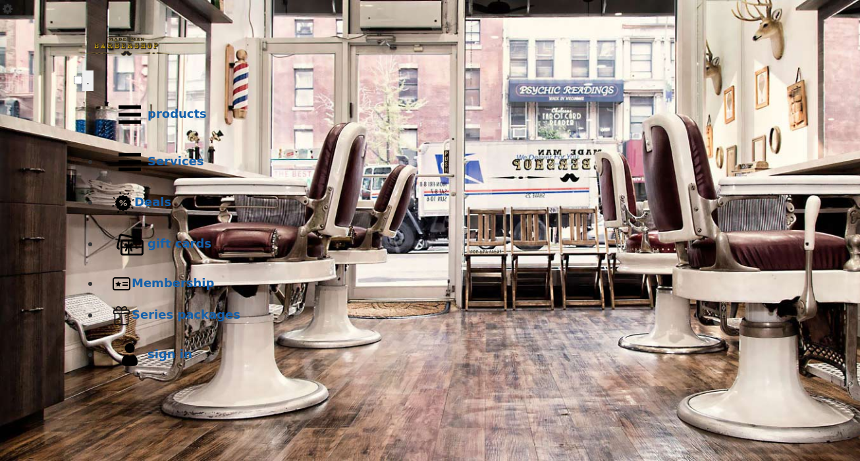 Image resolution: width=860 pixels, height=461 pixels. Describe the element at coordinates (130, 244) in the screenshot. I see `img: Gift cards` at that location.